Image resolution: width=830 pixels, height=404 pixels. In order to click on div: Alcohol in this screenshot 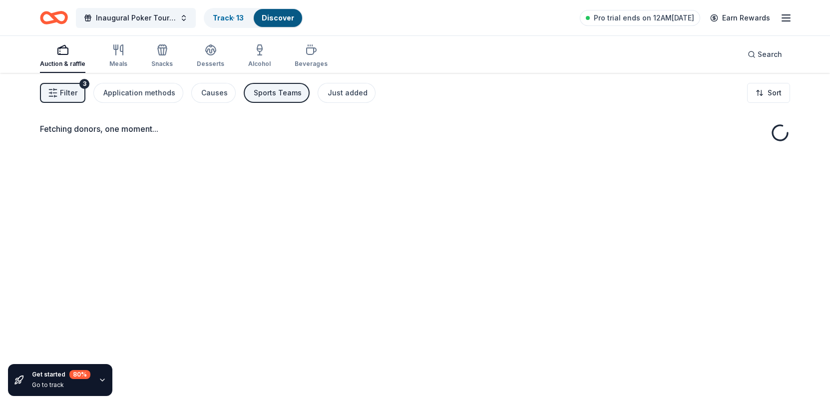, I will do `click(259, 64)`.